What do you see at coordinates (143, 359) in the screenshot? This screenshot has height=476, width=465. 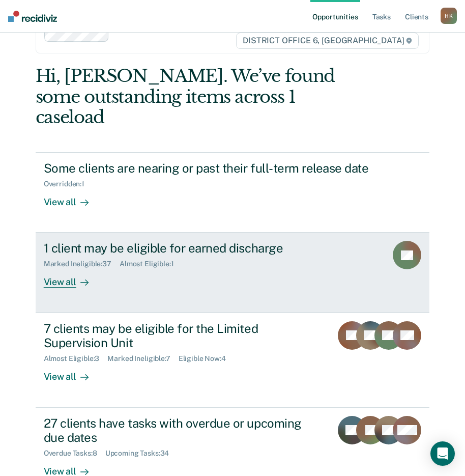 I see `div: Marked Ineligible : 7` at bounding box center [143, 359].